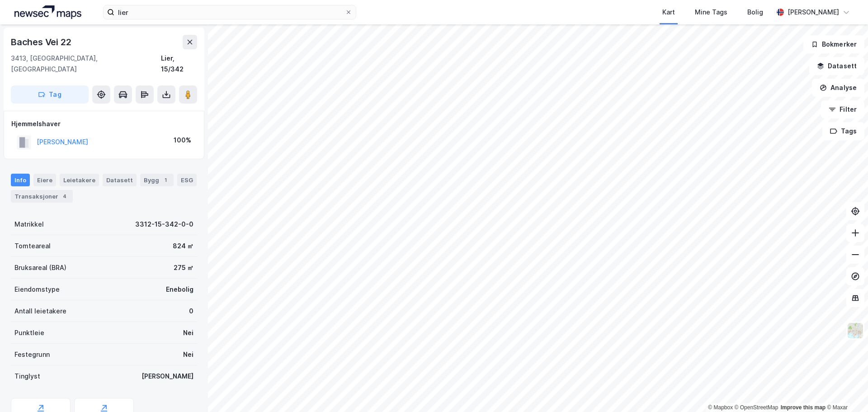  I want to click on div: 824 ㎡, so click(183, 246).